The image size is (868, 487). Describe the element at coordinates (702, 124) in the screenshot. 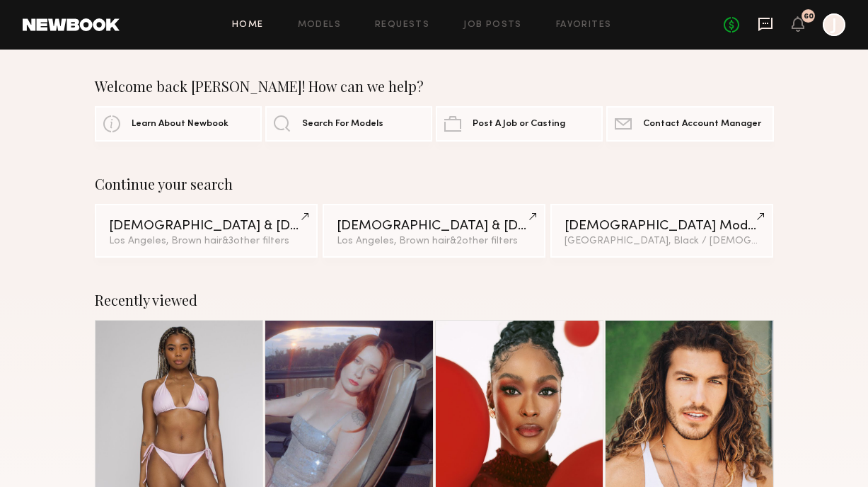

I see `span: Contact Account Manager` at that location.